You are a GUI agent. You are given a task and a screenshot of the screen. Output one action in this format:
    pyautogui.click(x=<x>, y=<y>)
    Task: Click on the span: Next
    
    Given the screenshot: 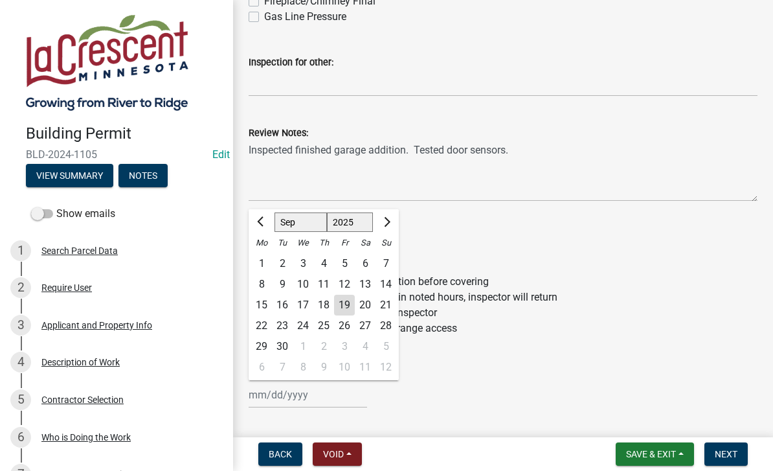 What is the action you would take?
    pyautogui.click(x=726, y=454)
    